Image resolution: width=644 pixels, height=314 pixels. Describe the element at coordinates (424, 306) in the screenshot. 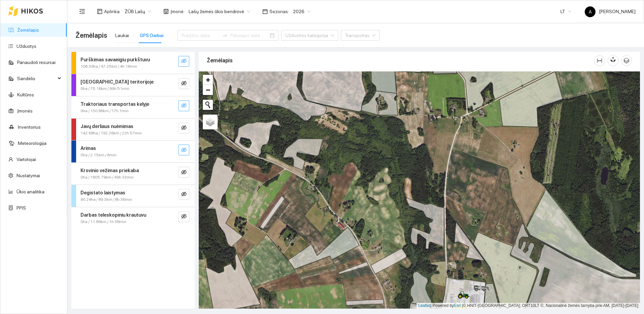

I see `a: Leaflet` at that location.